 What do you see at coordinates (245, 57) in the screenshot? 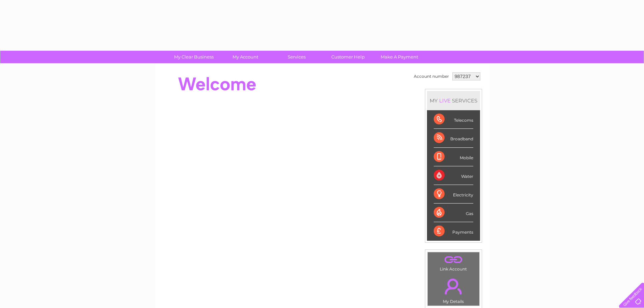
I see `a: My Account` at bounding box center [245, 57].